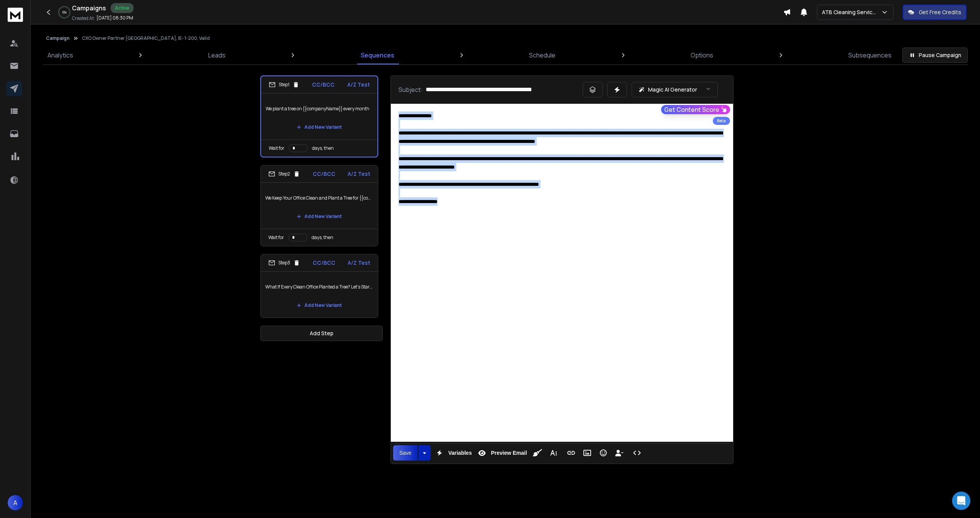  I want to click on button: Campaign, so click(58, 38).